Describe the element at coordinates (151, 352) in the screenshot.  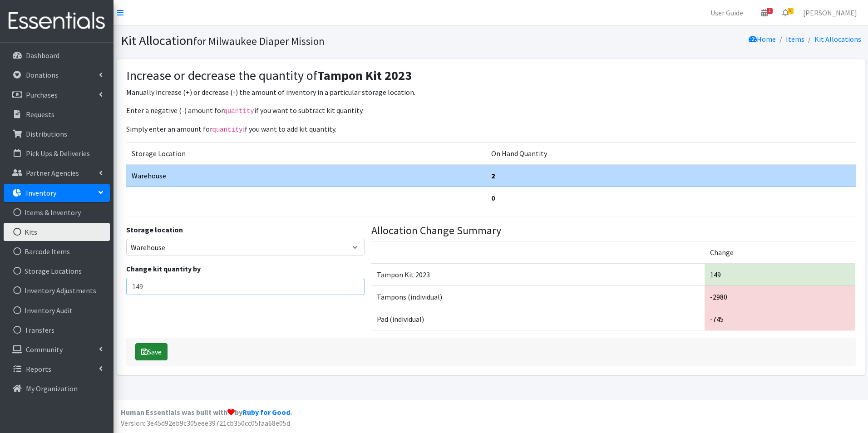
I see `button: Save` at that location.